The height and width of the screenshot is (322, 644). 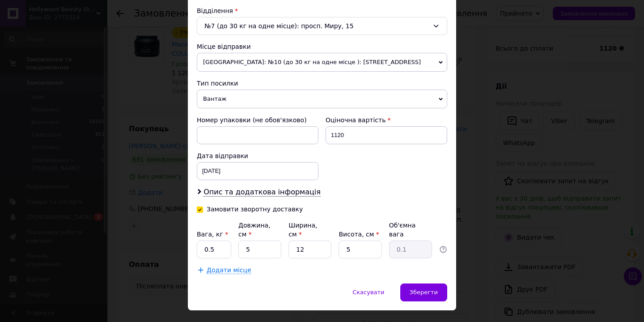 I want to click on div: Об'ємна вага, so click(x=410, y=230).